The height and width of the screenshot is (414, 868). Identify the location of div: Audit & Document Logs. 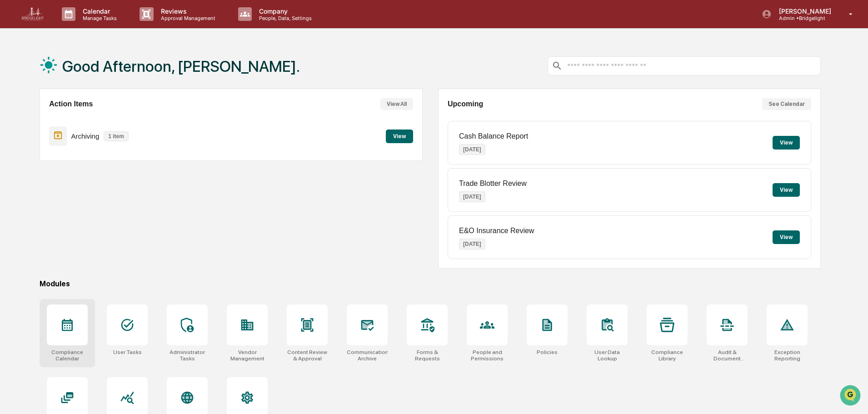
(727, 356).